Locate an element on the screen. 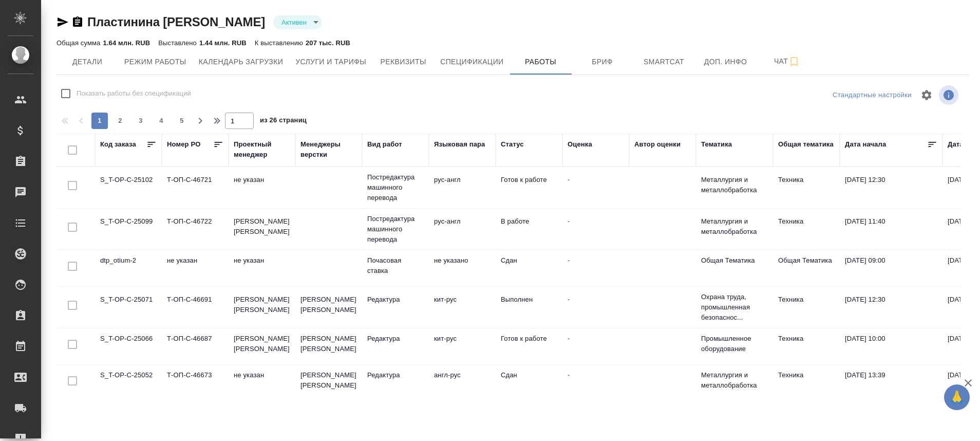 The image size is (980, 441). td: S_T-OP-C-25052 is located at coordinates (128, 383).